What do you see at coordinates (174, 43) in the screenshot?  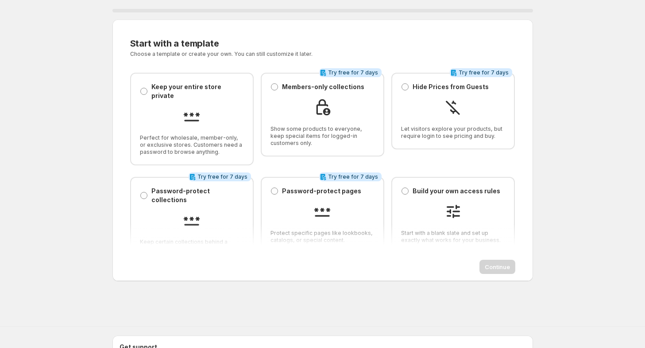 I see `span: Start with a template` at bounding box center [174, 43].